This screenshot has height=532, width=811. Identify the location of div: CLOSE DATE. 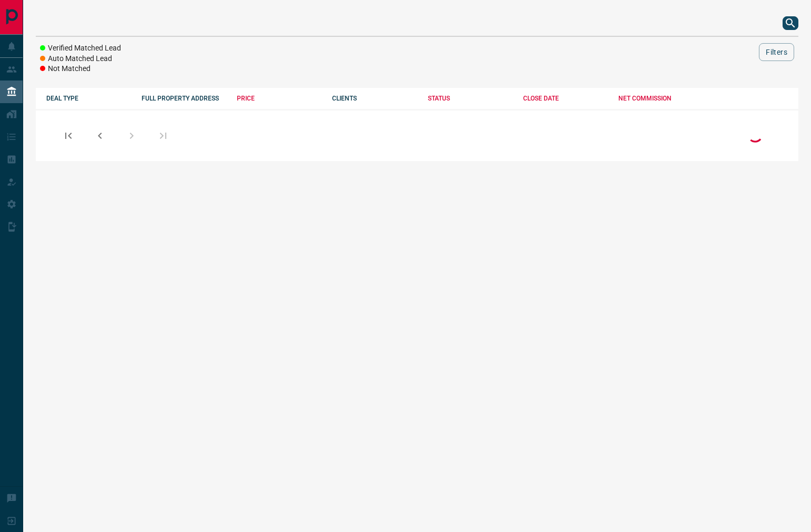
(565, 98).